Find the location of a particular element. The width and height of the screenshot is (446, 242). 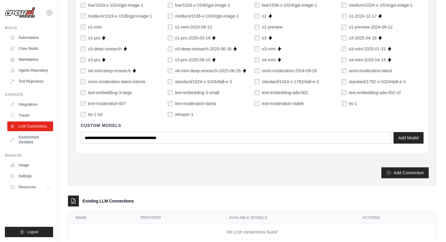

label: omni-moderation-latest-intents is located at coordinates (116, 82).